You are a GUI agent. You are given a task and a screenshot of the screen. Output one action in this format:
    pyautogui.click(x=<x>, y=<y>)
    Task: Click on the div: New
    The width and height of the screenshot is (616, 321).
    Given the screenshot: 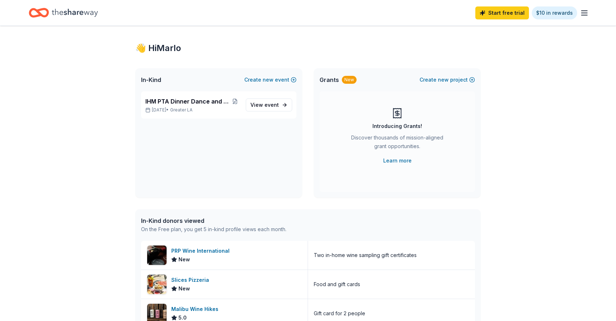 What is the action you would take?
    pyautogui.click(x=349, y=80)
    